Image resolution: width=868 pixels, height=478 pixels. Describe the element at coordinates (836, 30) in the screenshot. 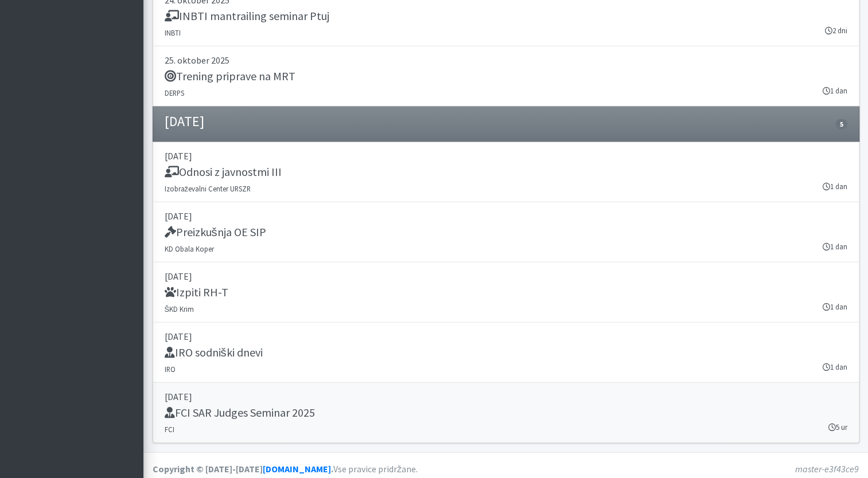

I see `small: 2 dni` at that location.